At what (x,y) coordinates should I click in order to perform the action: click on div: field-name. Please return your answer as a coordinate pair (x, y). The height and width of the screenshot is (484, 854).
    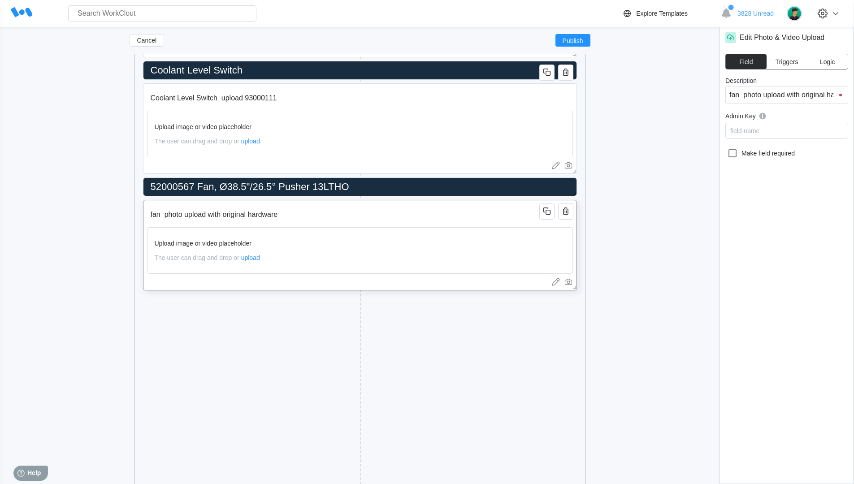
    Looking at the image, I should click on (745, 131).